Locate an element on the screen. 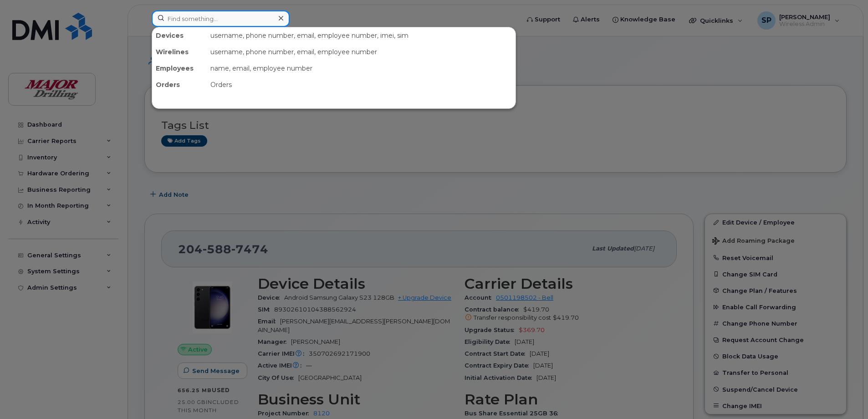 The width and height of the screenshot is (868, 419). div: Wirelines is located at coordinates (180, 52).